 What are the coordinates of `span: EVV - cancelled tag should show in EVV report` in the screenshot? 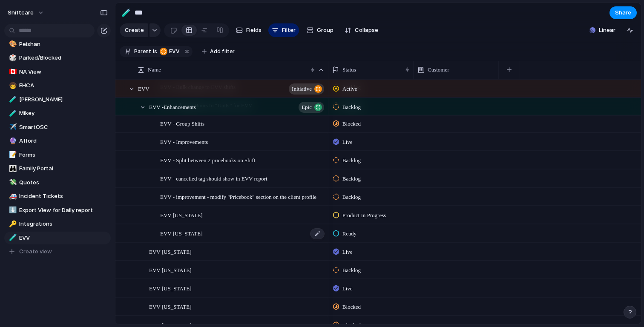 It's located at (214, 178).